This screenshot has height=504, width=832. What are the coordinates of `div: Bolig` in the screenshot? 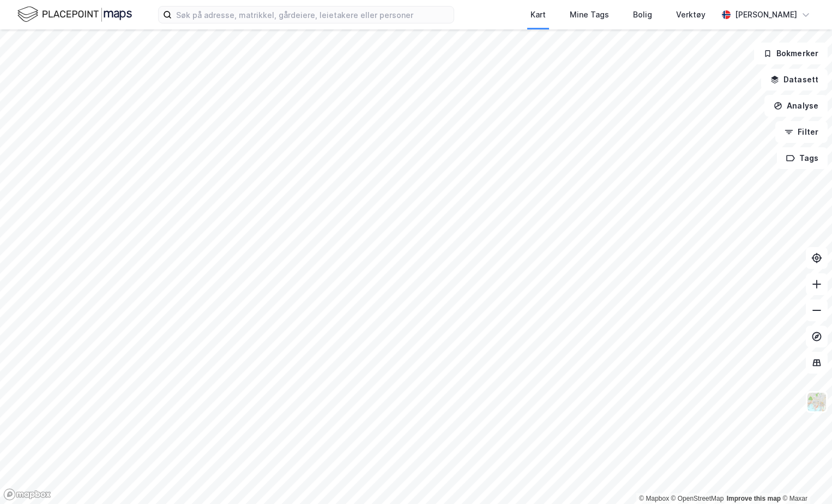 It's located at (642, 14).